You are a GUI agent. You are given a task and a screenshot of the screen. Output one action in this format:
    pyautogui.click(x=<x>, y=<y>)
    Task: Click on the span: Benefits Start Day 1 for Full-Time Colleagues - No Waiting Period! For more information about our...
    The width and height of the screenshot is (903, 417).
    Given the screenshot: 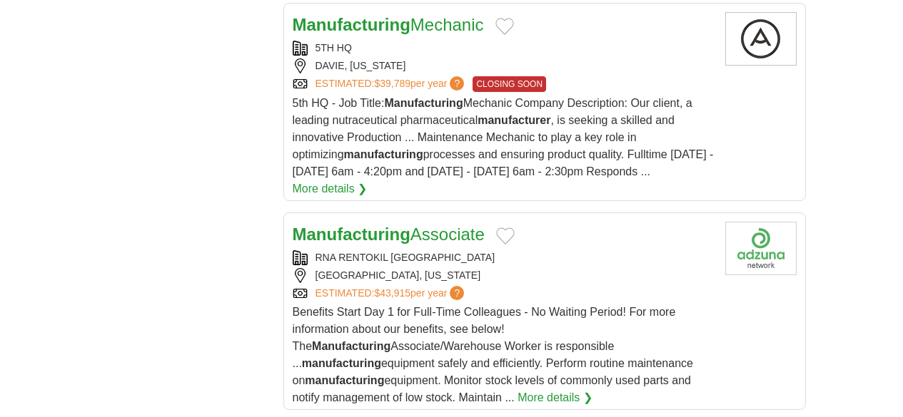 What is the action you would take?
    pyautogui.click(x=492, y=355)
    